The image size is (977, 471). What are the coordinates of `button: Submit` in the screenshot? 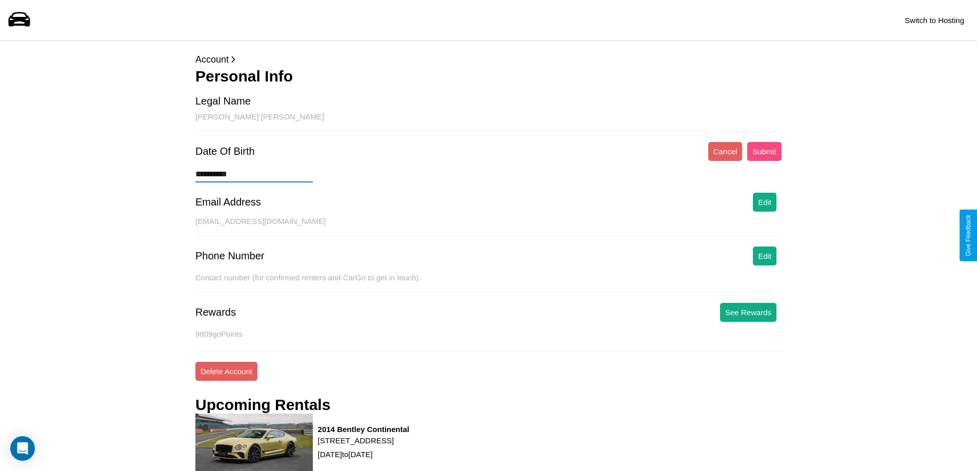 It's located at (764, 151).